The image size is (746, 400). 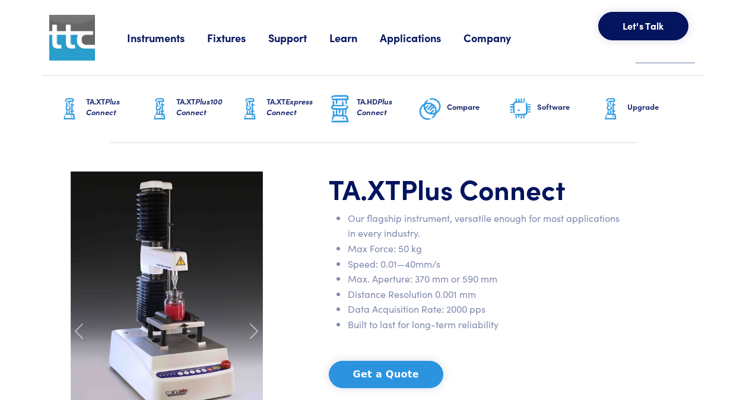 What do you see at coordinates (477, 189) in the screenshot?
I see `h1: TA.XT` at bounding box center [477, 189].